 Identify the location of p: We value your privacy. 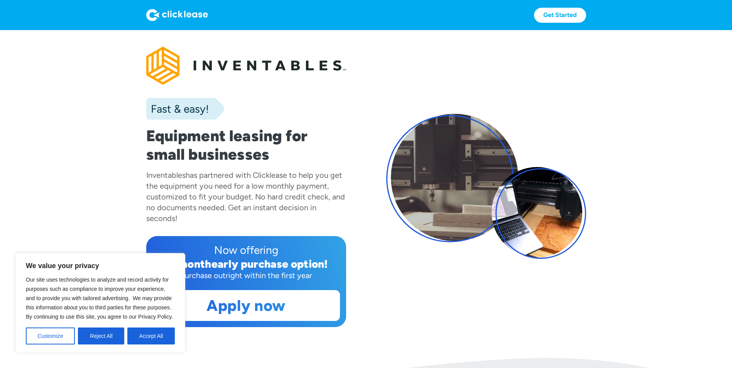
(100, 266).